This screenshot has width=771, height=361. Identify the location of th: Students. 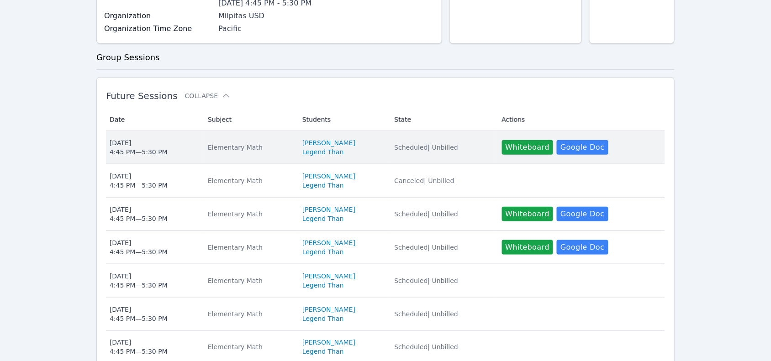
(343, 120).